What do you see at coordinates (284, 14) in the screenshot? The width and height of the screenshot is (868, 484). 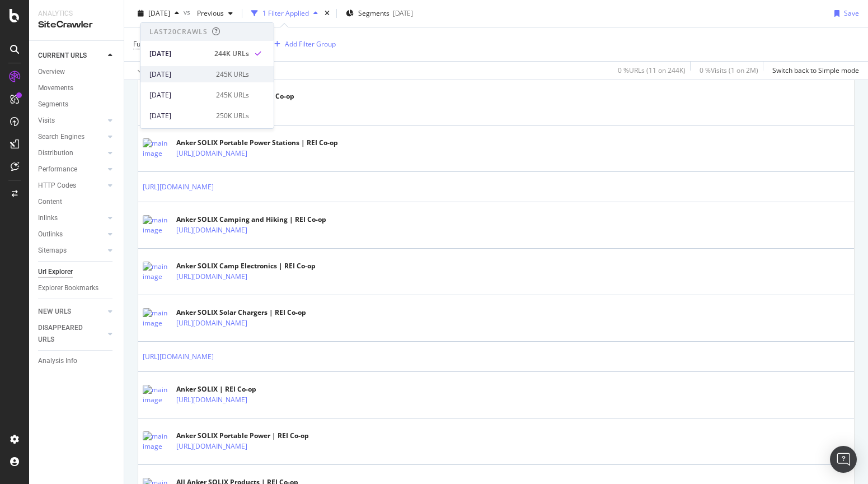 I see `button: 1 Filter Applied` at bounding box center [284, 14].